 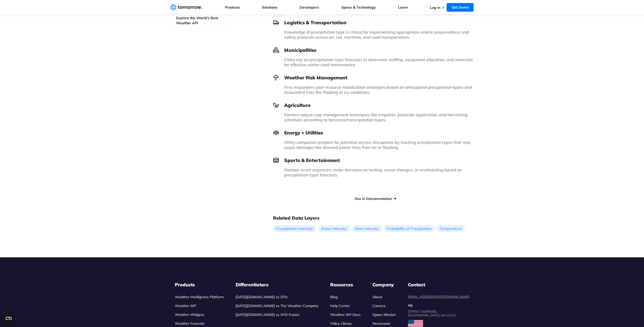 I want to click on a: Log In, so click(x=435, y=8).